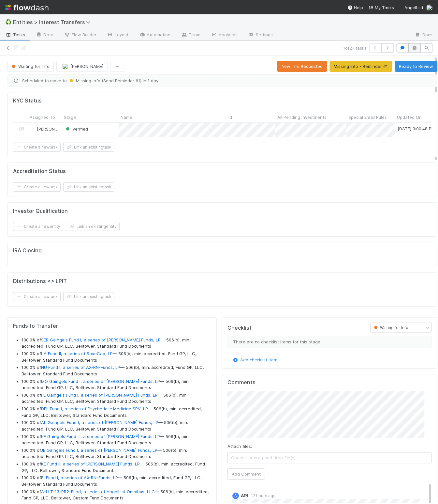 Image resolution: width=438 pixels, height=504 pixels. What do you see at coordinates (42, 117) in the screenshot?
I see `span: Assigned To` at bounding box center [42, 117].